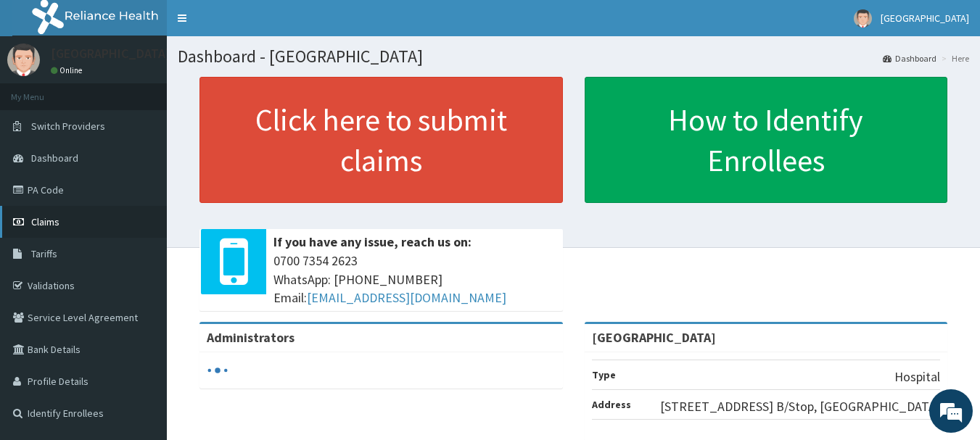  Describe the element at coordinates (604, 375) in the screenshot. I see `b: Type` at that location.